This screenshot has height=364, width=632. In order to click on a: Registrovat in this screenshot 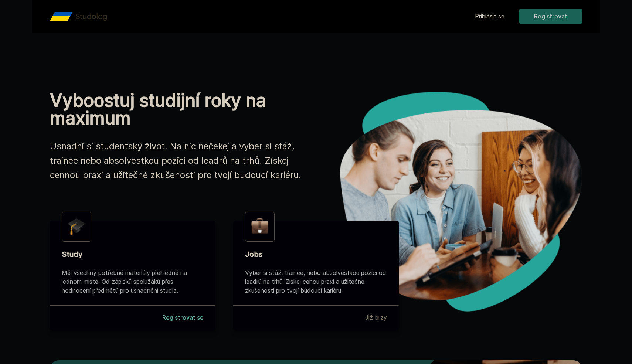, I will do `click(551, 16)`.